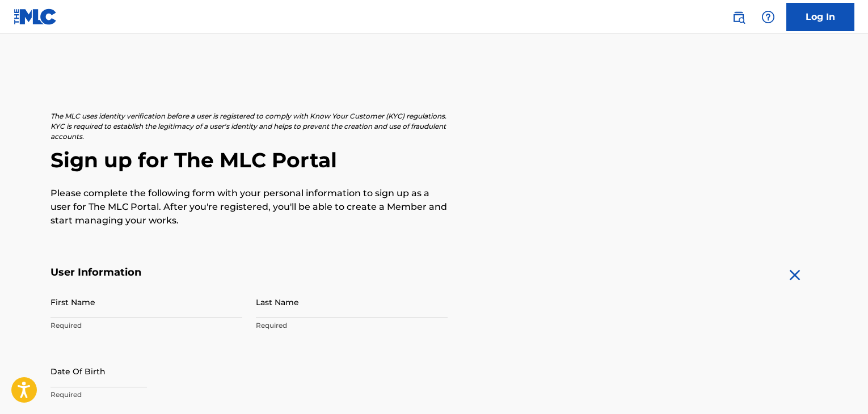 This screenshot has height=414, width=868. Describe the element at coordinates (739, 17) in the screenshot. I see `a: Public Search` at that location.